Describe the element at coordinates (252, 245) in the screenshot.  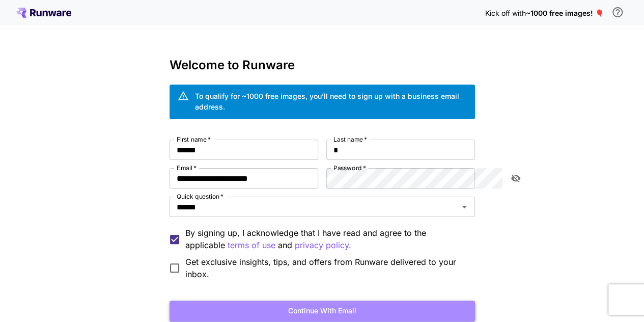
I see `p: terms of use` at that location.